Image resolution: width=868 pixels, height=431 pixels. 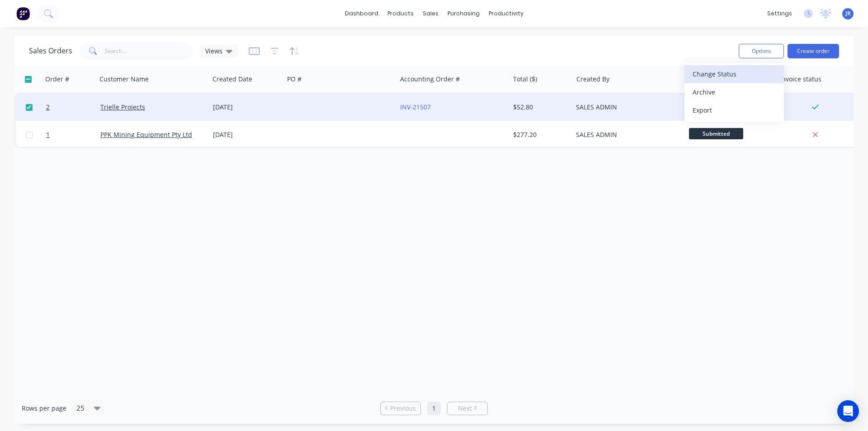 I want to click on div: Order #, so click(x=57, y=79).